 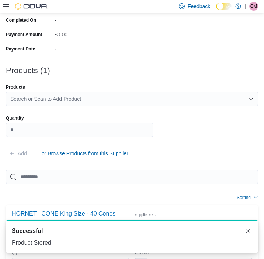 I want to click on div: Product Stored, so click(x=132, y=243).